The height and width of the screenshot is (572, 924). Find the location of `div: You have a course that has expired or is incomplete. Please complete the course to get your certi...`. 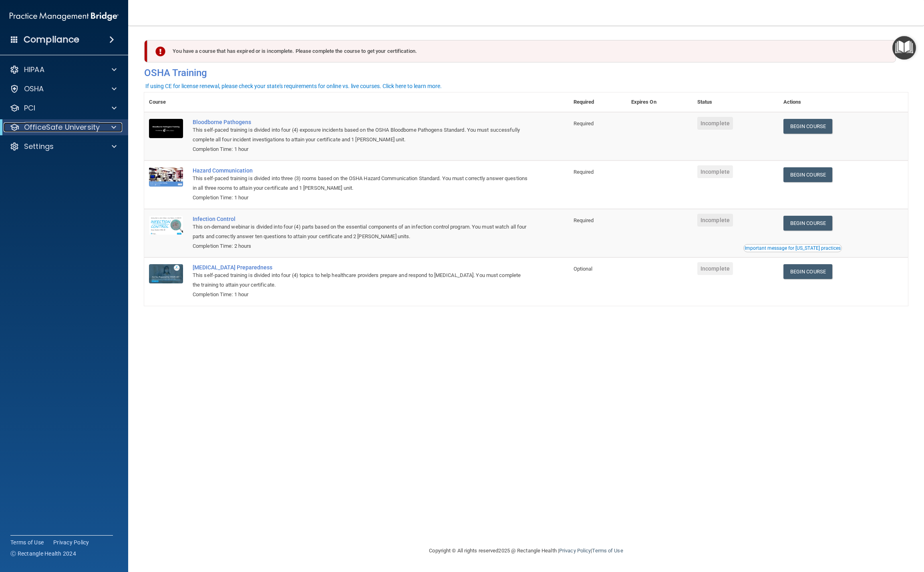

div: You have a course that has expired or is incomplete. Please complete the course to get your certi... is located at coordinates (521, 51).